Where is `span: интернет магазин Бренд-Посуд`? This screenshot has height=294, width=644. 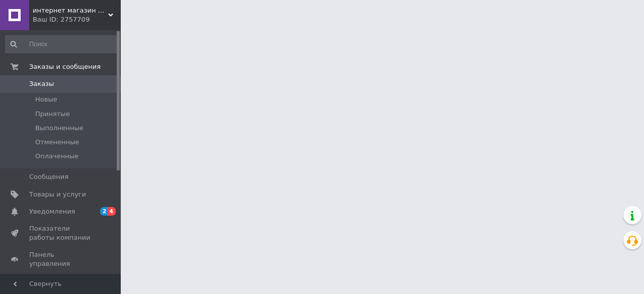
span: интернет магазин Бренд-Посуд is located at coordinates (71, 10).